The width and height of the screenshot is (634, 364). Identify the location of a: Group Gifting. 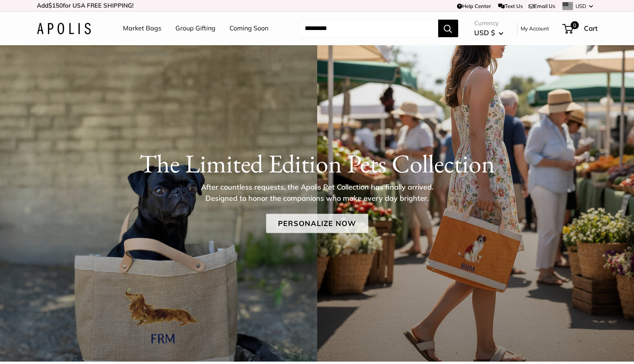
(195, 28).